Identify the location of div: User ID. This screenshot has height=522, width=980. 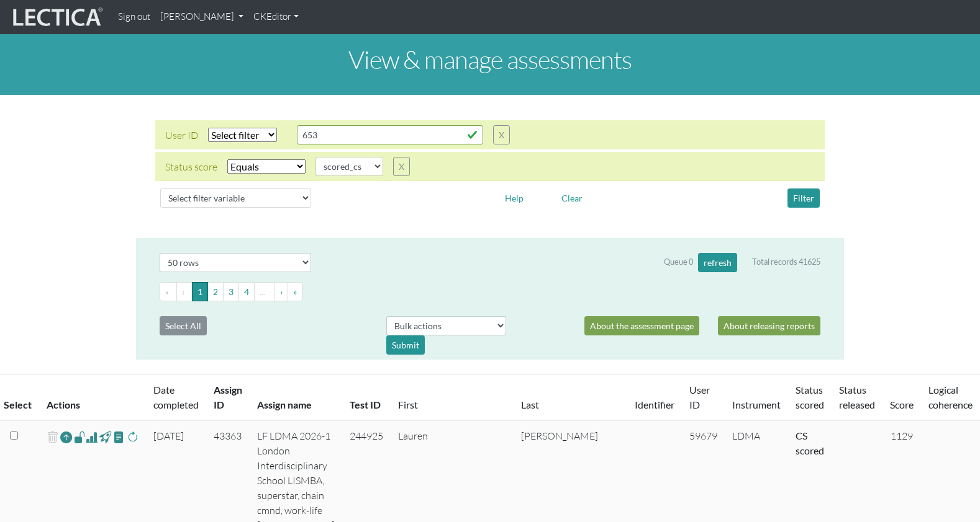
(181, 135).